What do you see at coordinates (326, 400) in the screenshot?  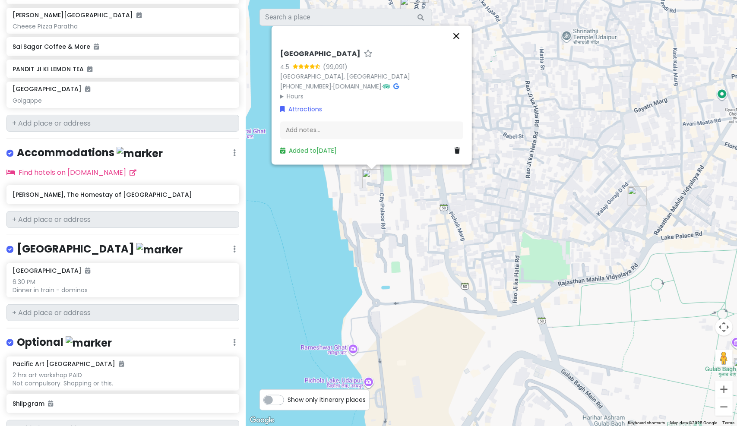 I see `span: Show only itinerary places` at bounding box center [326, 400].